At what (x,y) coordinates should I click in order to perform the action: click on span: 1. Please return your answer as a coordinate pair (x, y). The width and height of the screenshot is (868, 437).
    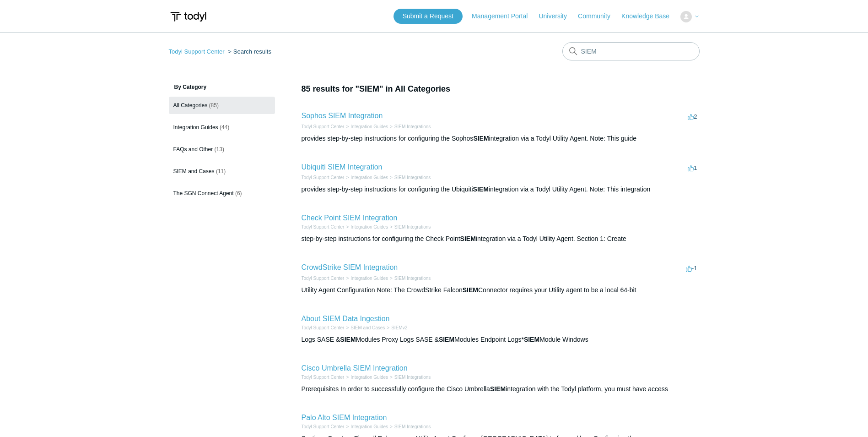
    Looking at the image, I should click on (692, 168).